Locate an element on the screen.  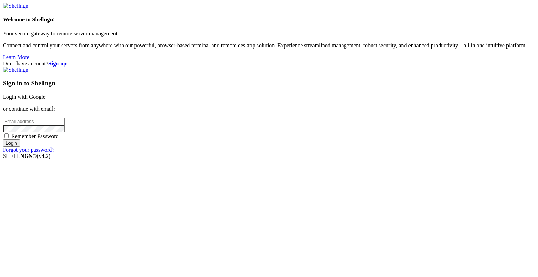
strong: Sign up is located at coordinates (57, 63).